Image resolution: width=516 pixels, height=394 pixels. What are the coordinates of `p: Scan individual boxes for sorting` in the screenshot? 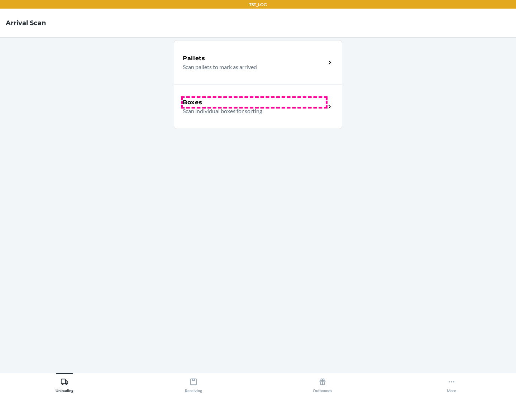 It's located at (251, 111).